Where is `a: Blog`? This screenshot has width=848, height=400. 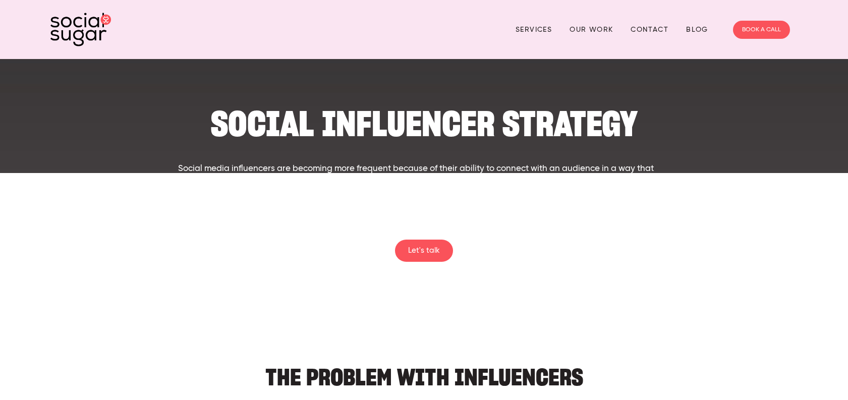
a: Blog is located at coordinates (697, 29).